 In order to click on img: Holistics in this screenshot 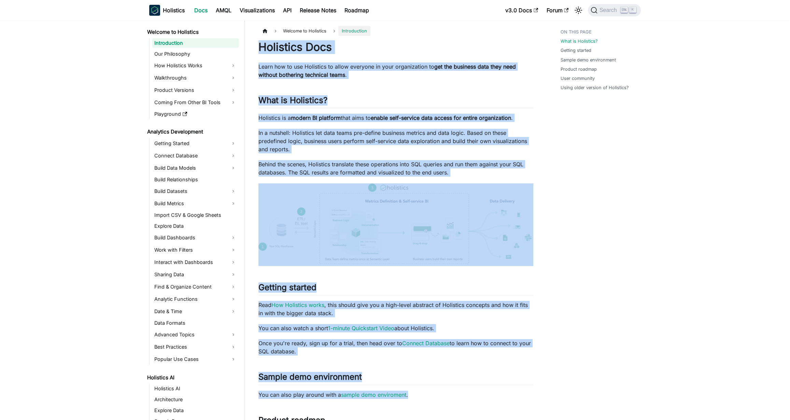, I will do `click(155, 10)`.